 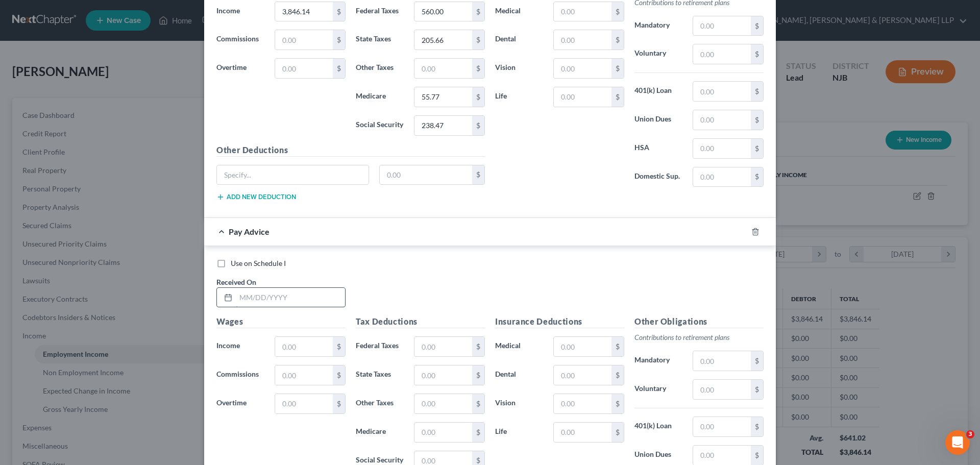 I want to click on label: State Taxes, so click(x=380, y=376).